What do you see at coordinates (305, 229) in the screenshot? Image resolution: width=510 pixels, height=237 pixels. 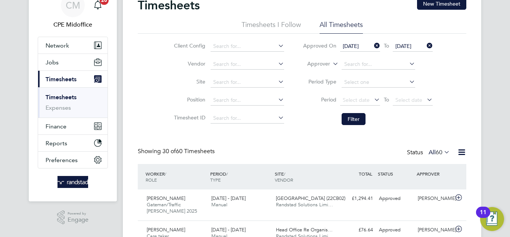 I see `span: Head Office Re Organis…` at bounding box center [305, 229].